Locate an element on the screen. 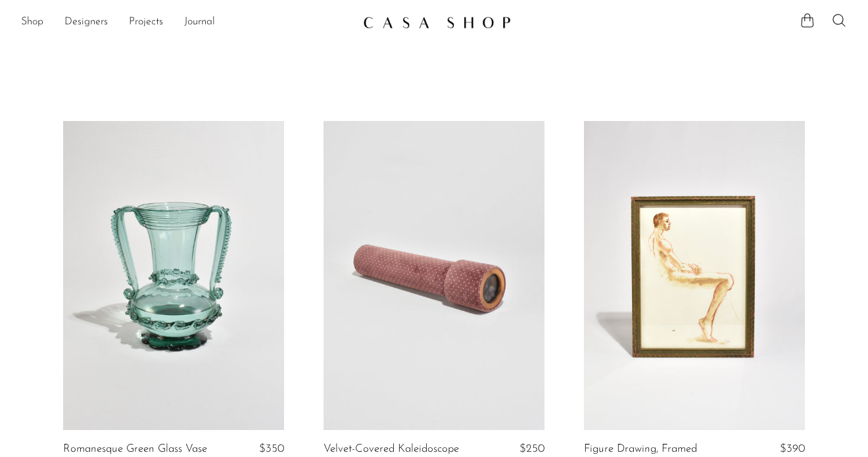 The width and height of the screenshot is (868, 457). a: Journal is located at coordinates (200, 23).